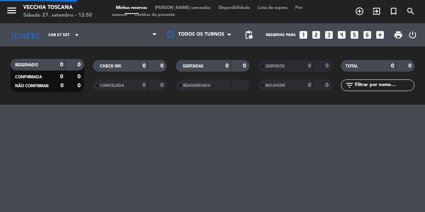 The width and height of the screenshot is (425, 212). I want to click on span: CONFIRMADA, so click(28, 77).